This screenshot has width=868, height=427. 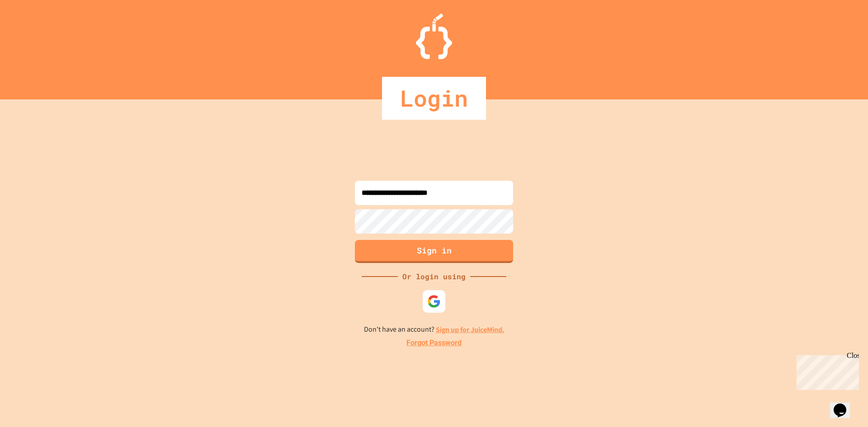 I want to click on div: Login, so click(x=434, y=98).